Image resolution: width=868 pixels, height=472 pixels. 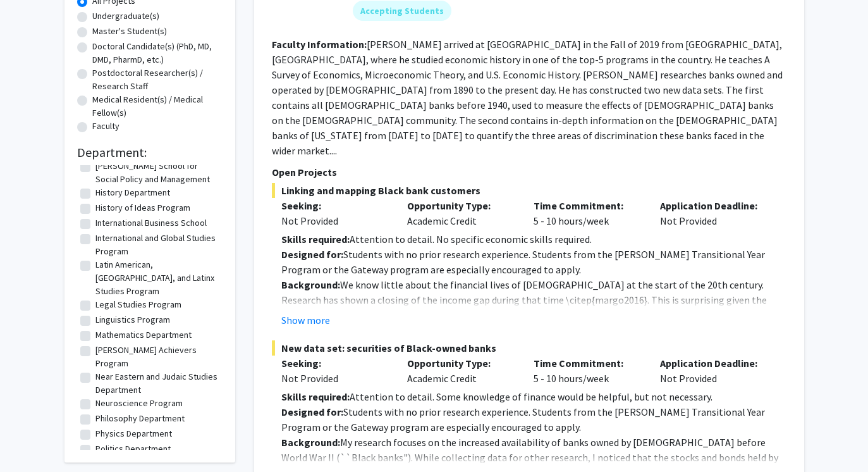 I want to click on label: Neuroscience Program, so click(x=139, y=403).